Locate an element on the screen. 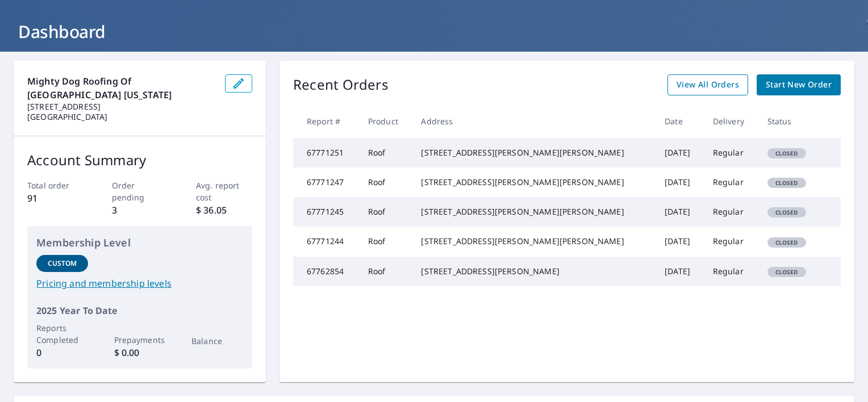  td: 67771244 is located at coordinates (326, 241).